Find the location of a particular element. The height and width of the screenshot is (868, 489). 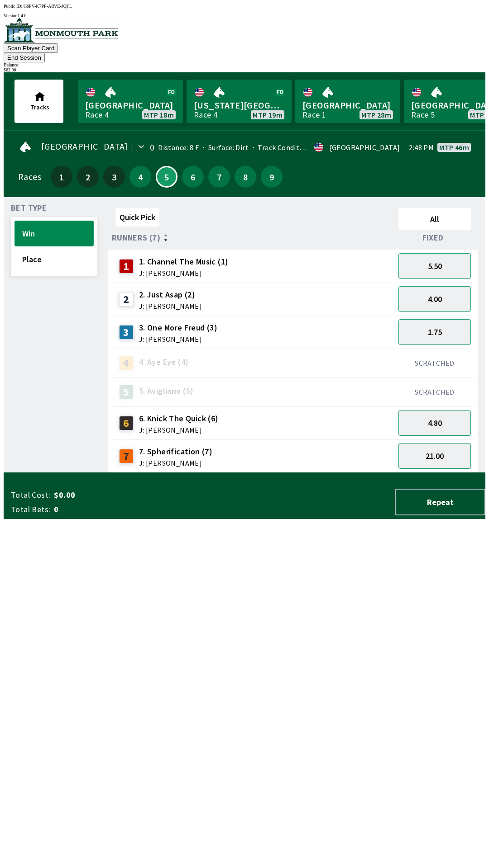

span: 5 is located at coordinates (166, 177).